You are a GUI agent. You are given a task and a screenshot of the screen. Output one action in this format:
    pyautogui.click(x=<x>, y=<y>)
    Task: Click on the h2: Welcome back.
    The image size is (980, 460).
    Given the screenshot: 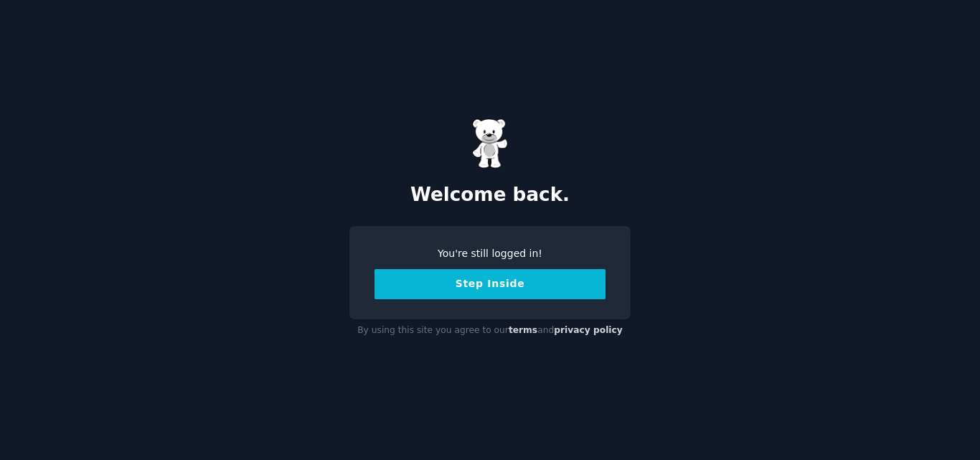 What is the action you would take?
    pyautogui.click(x=490, y=195)
    